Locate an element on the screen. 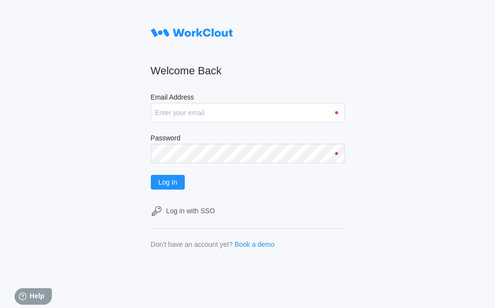 This screenshot has height=308, width=495. span: Help is located at coordinates (26, 12).